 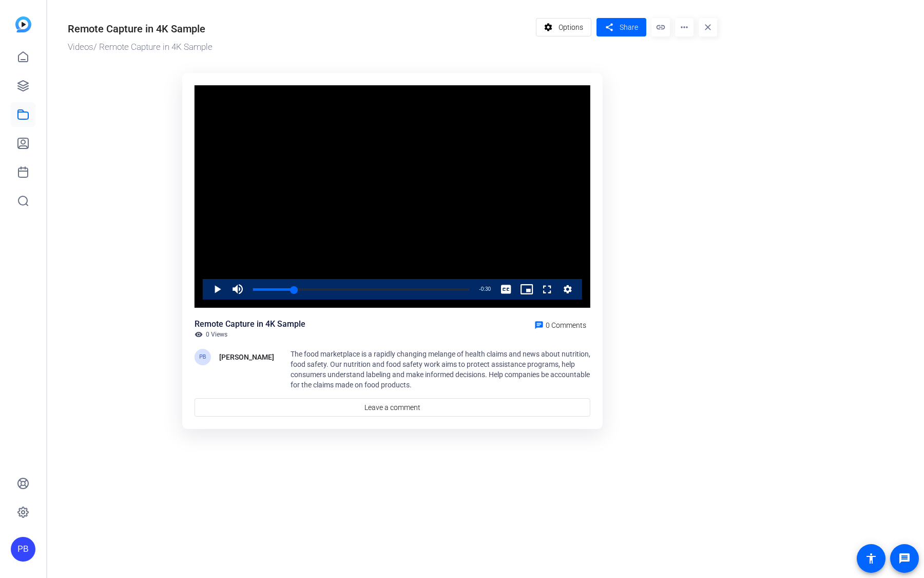 What do you see at coordinates (629, 27) in the screenshot?
I see `span: Share` at bounding box center [629, 27].